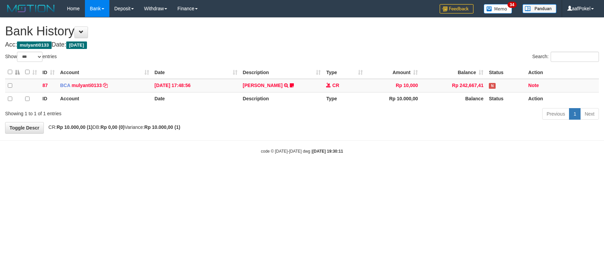 Image resolution: width=604 pixels, height=255 pixels. What do you see at coordinates (87, 85) in the screenshot?
I see `a: mulyanti0133` at bounding box center [87, 85].